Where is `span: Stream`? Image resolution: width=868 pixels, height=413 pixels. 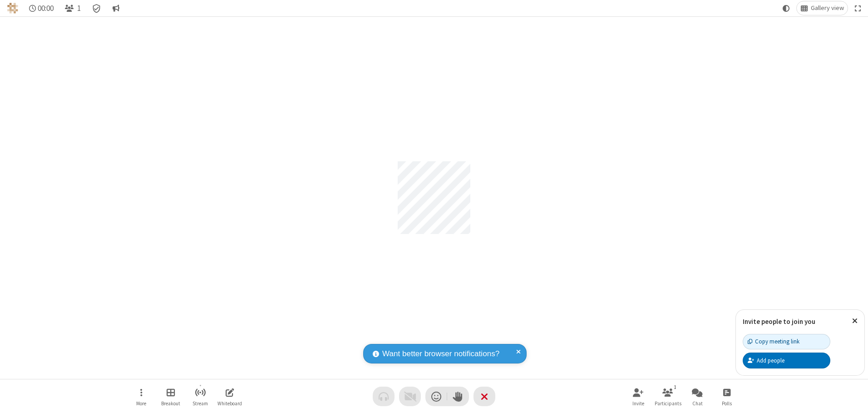
span: Stream is located at coordinates (201, 404).